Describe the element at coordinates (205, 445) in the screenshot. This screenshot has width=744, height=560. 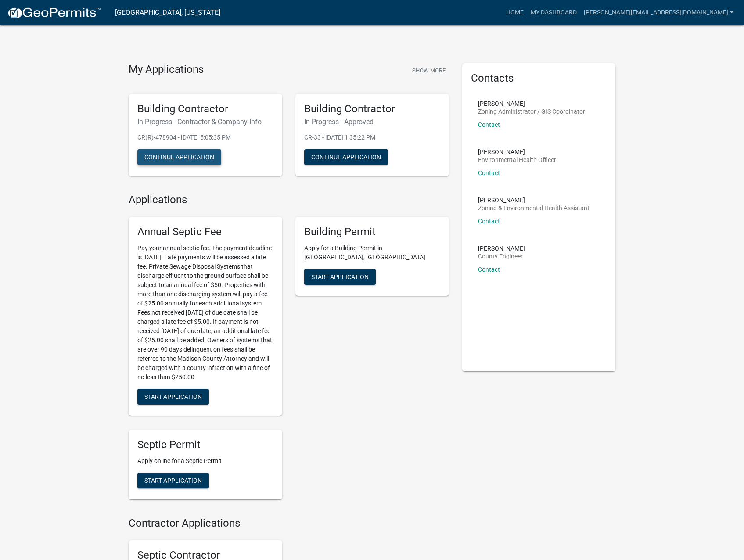
I see `h5: Septic Permit` at that location.